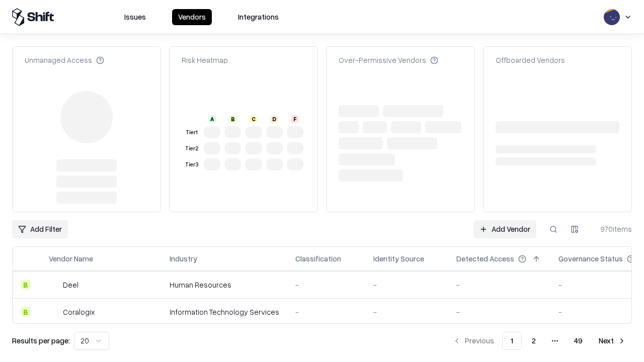  I want to click on div: Industry, so click(183, 258).